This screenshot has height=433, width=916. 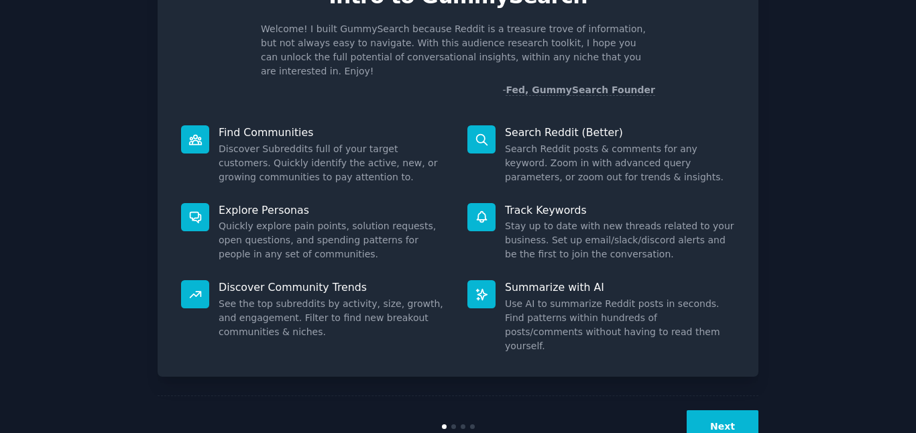 What do you see at coordinates (333, 287) in the screenshot?
I see `p: Discover Community Trends` at bounding box center [333, 287].